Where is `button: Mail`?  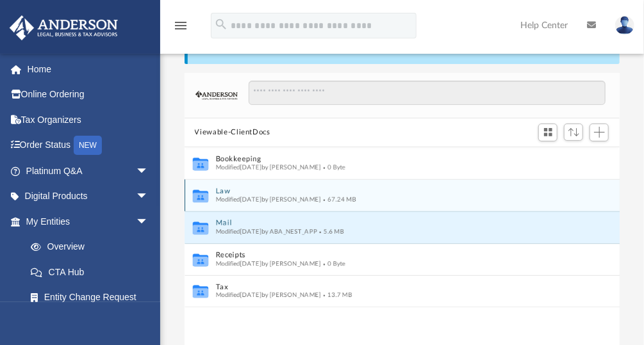 button: Mail is located at coordinates (394, 223).